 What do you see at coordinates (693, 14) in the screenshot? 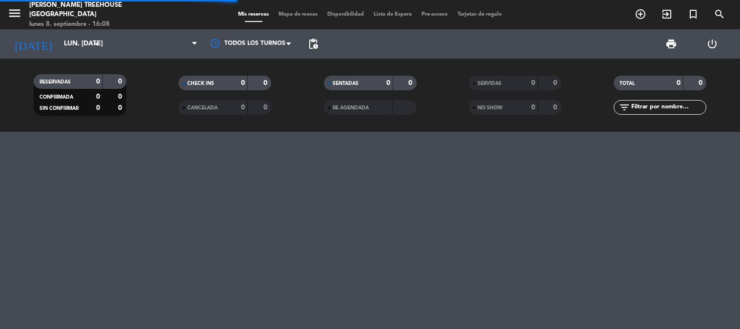
I see `i: turned_in_not` at bounding box center [693, 14].